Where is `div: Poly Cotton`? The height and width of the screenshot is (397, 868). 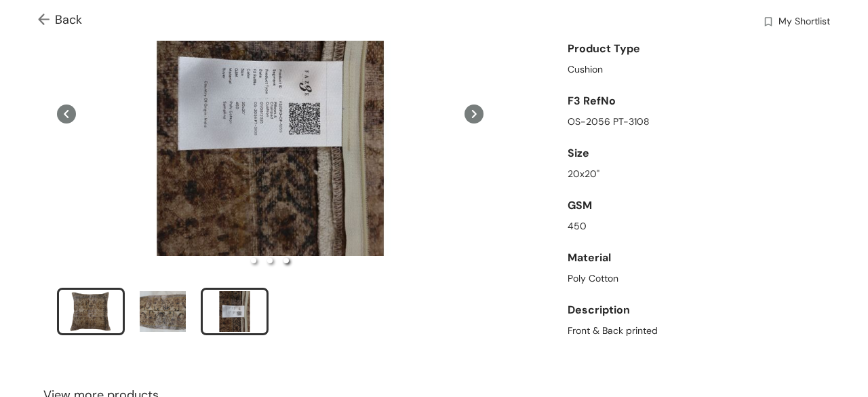
div: Poly Cotton is located at coordinates (696, 278).